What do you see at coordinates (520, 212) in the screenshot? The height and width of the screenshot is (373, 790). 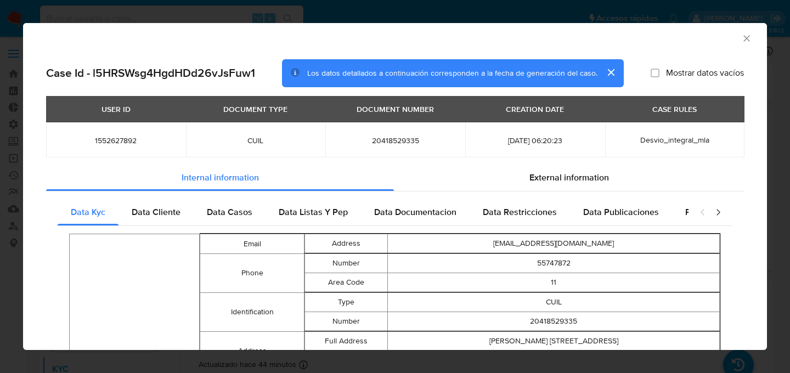 I see `span: Data Restricciones` at bounding box center [520, 212].